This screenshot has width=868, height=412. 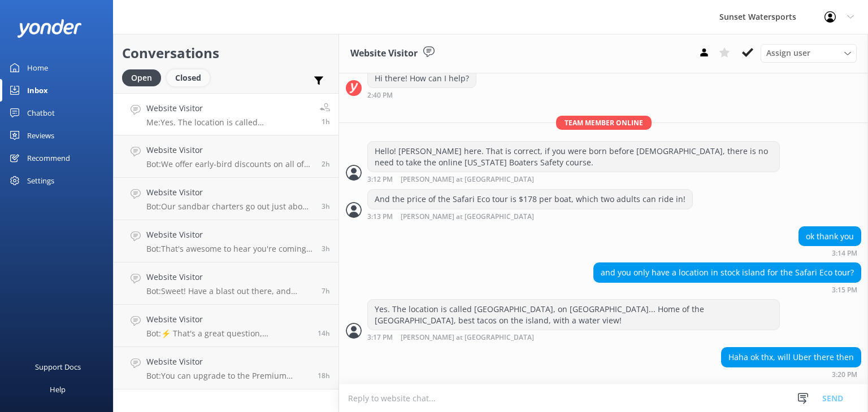 I want to click on span: Assign user, so click(x=788, y=53).